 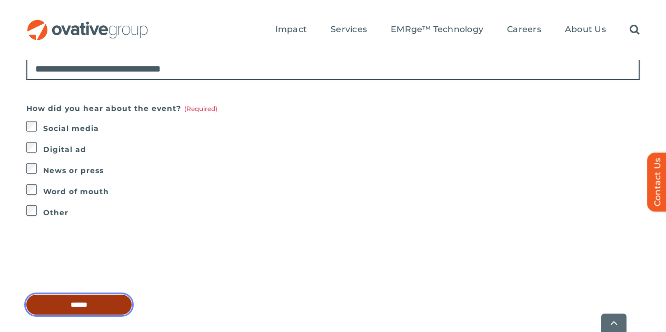 What do you see at coordinates (348, 29) in the screenshot?
I see `span: Services` at bounding box center [348, 29].